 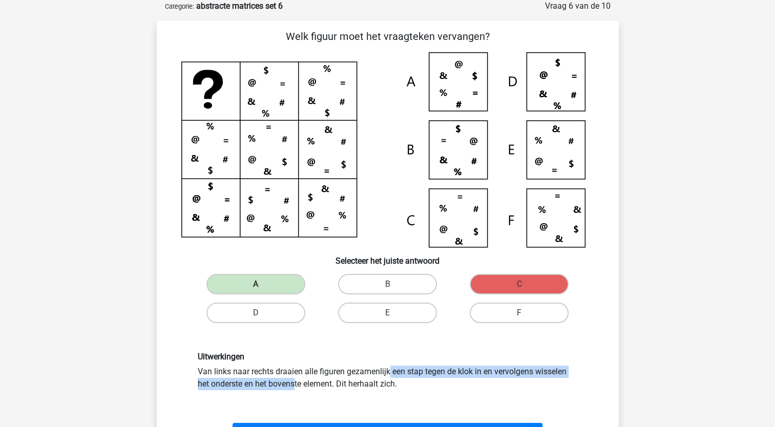 I want to click on small: Categorie:, so click(x=179, y=6).